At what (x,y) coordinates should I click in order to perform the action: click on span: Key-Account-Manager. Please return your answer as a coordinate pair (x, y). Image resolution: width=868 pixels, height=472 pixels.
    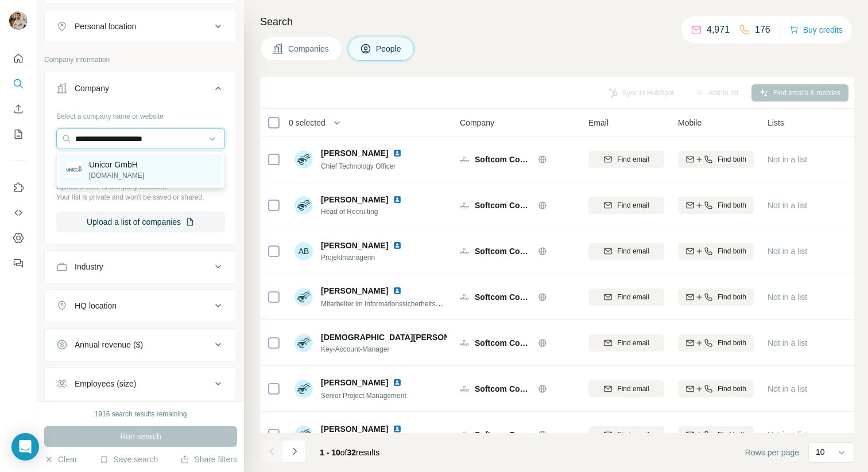
    Looking at the image, I should click on (384, 349).